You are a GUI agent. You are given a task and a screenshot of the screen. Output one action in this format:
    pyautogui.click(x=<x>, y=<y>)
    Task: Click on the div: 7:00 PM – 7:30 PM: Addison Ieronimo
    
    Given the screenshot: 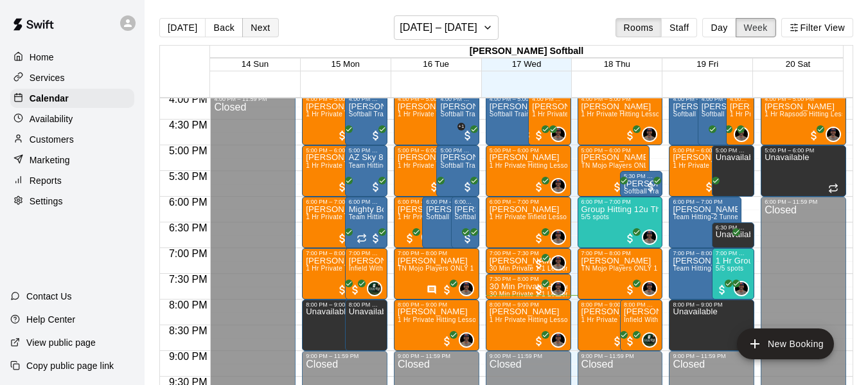 What is the action you would take?
    pyautogui.click(x=528, y=261)
    